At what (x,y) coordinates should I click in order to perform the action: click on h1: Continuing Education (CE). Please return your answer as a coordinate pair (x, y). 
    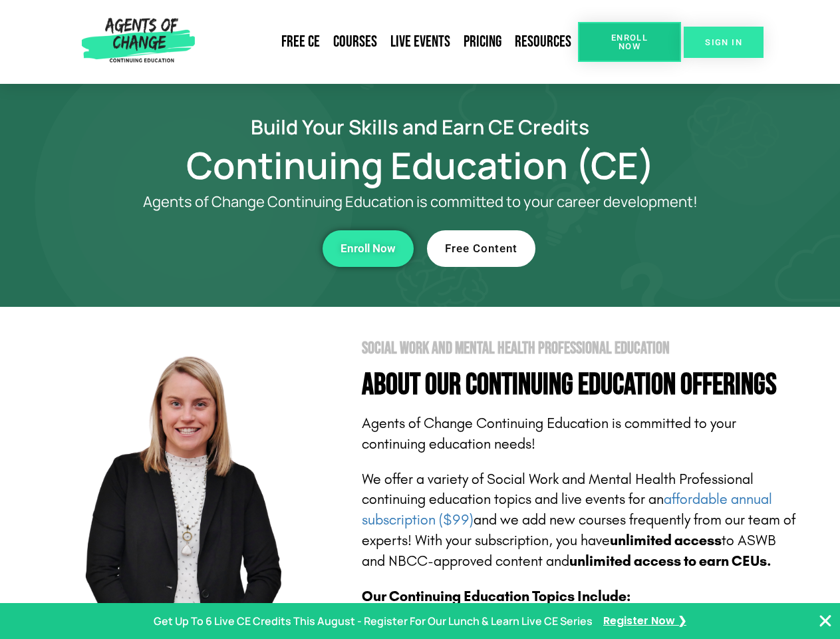
    Looking at the image, I should click on (420, 165).